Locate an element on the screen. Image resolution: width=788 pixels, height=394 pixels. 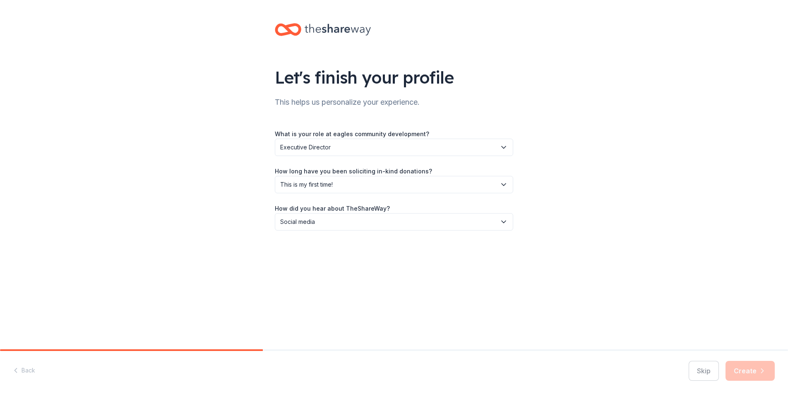
button: Executive Director is located at coordinates (394, 147).